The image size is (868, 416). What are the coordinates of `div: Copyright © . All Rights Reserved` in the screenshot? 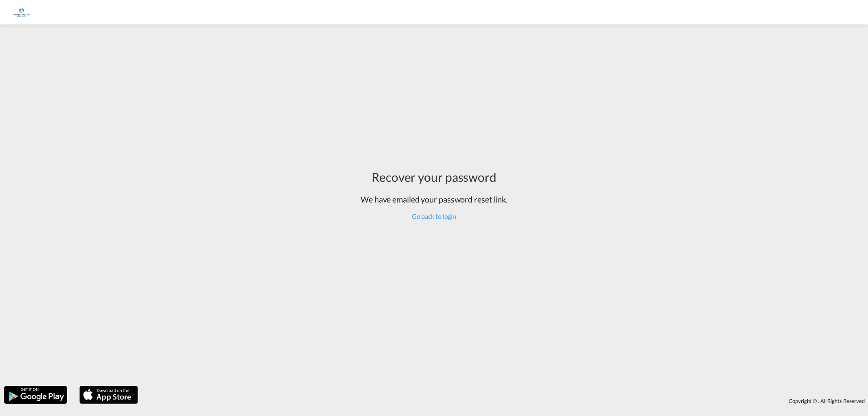 It's located at (505, 400).